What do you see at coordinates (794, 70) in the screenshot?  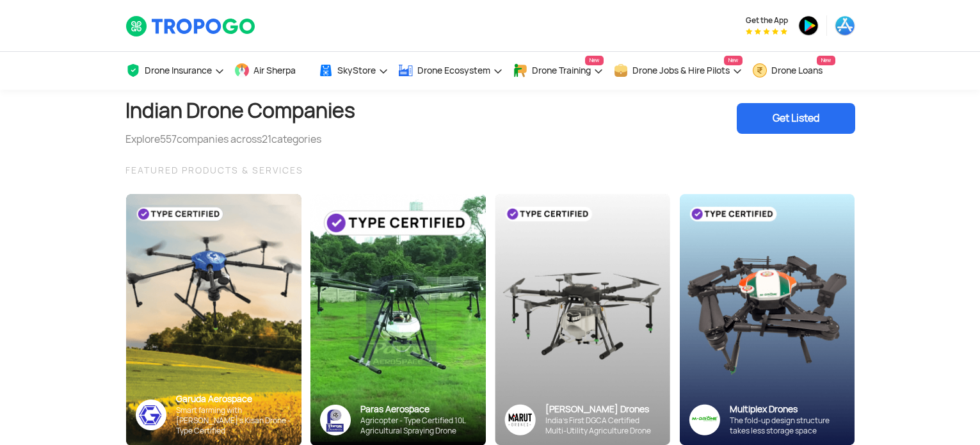 I see `a: Drone LoansNew` at bounding box center [794, 70].